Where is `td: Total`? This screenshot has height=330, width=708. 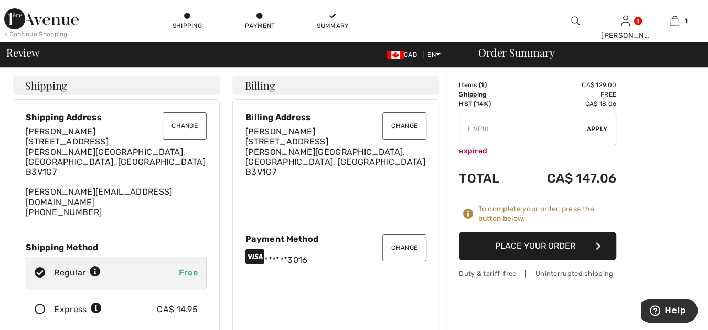
td: Total is located at coordinates (488, 178).